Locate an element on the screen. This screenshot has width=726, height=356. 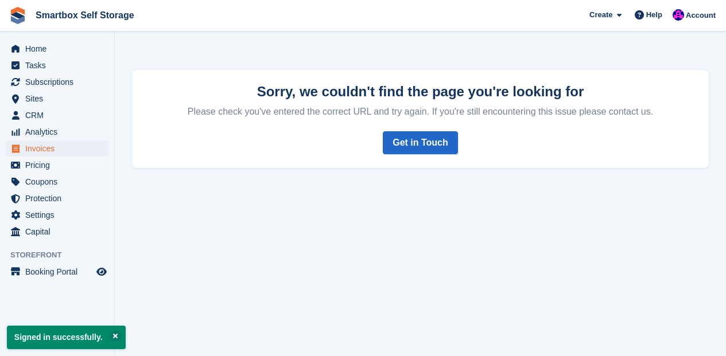
img: stora-icon-8386f47178a22dfd0bd8f6a31ec36ba5ce8667c1dd55bd0f319d3a0aa187defe.svg is located at coordinates (18, 15).